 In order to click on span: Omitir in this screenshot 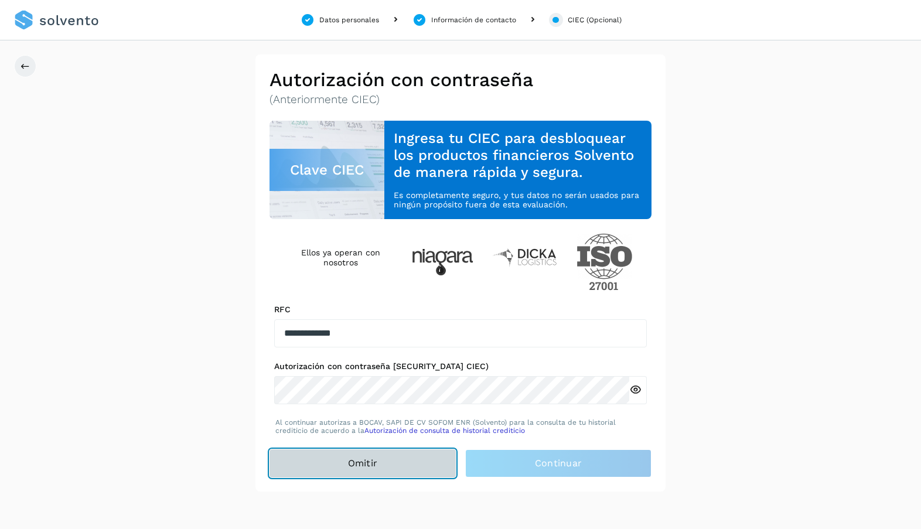, I will do `click(363, 463)`.